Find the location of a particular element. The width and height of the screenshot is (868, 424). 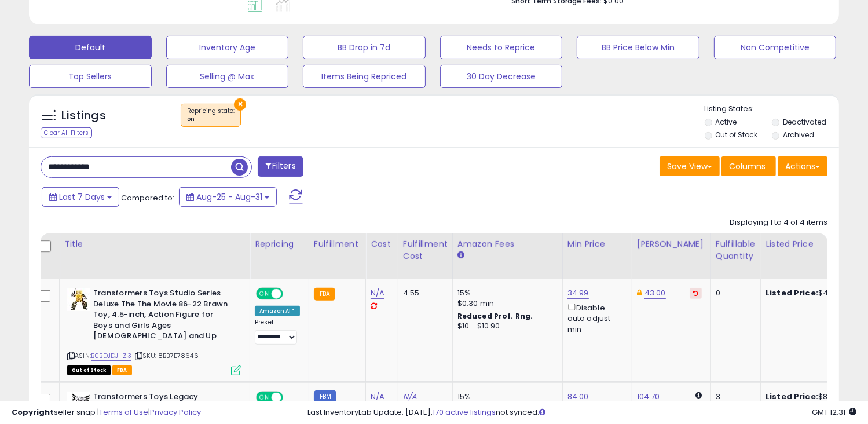

button: 30 Day Decrease is located at coordinates (501, 76).